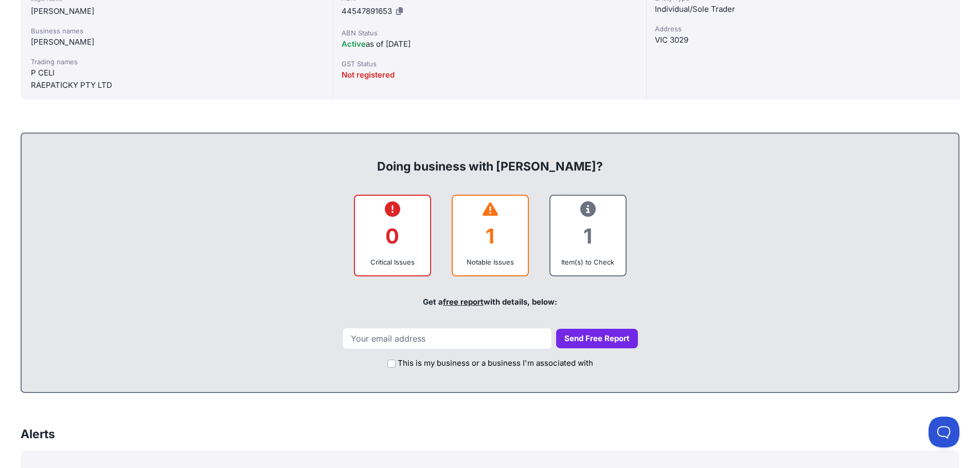 Image resolution: width=980 pixels, height=468 pixels. Describe the element at coordinates (802, 9) in the screenshot. I see `div: Individual/Sole Trader` at that location.